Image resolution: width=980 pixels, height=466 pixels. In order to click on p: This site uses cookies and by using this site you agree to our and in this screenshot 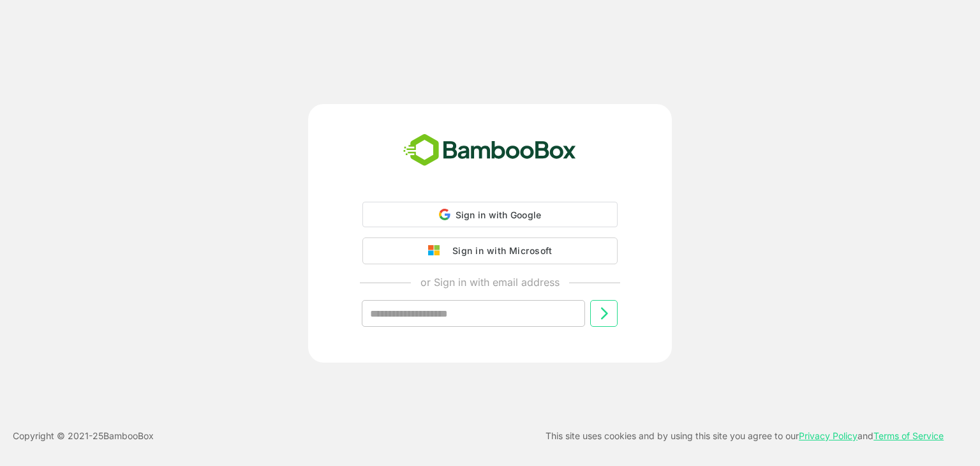, I will do `click(745, 436)`.